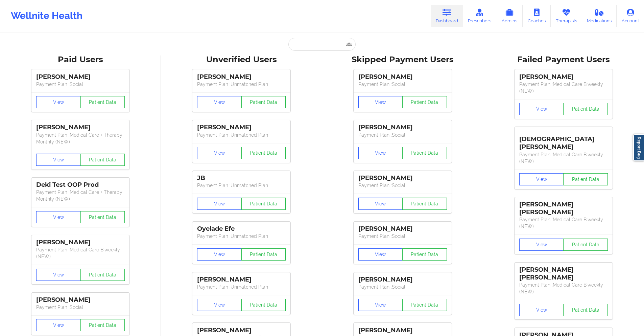 This screenshot has width=644, height=336. What do you see at coordinates (403, 59) in the screenshot?
I see `div: Skipped Payment Users` at bounding box center [403, 59].